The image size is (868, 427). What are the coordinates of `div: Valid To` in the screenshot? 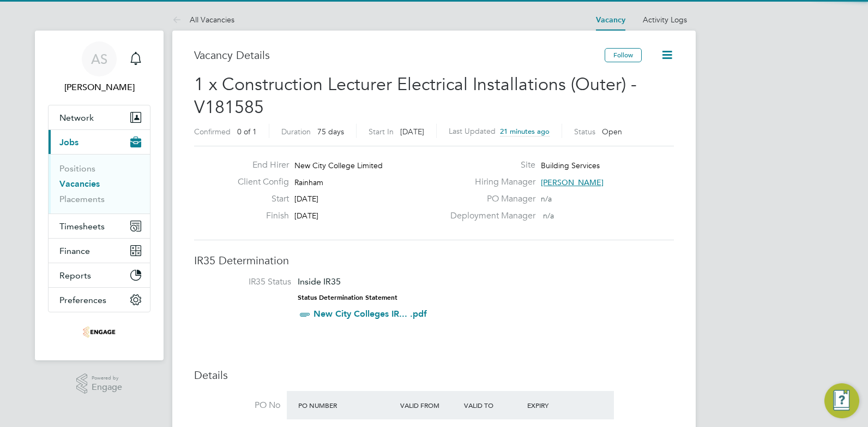 It's located at (493, 406).